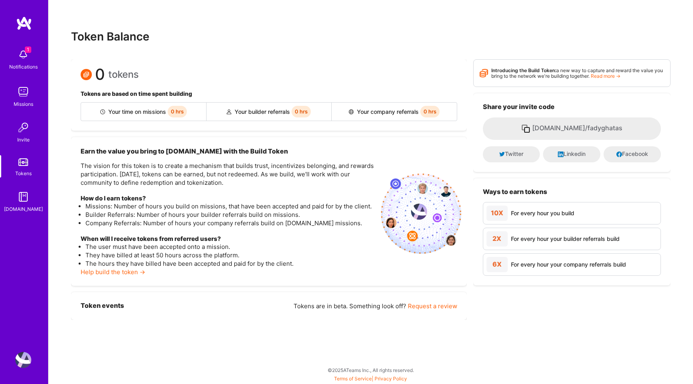  What do you see at coordinates (511, 154) in the screenshot?
I see `button: Twitter` at bounding box center [511, 154].